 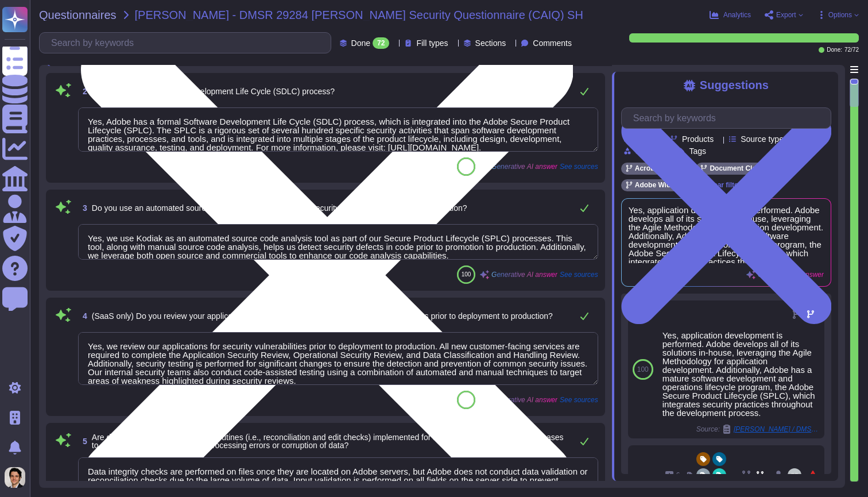 What do you see at coordinates (840, 15) in the screenshot?
I see `span: Options` at bounding box center [840, 15].